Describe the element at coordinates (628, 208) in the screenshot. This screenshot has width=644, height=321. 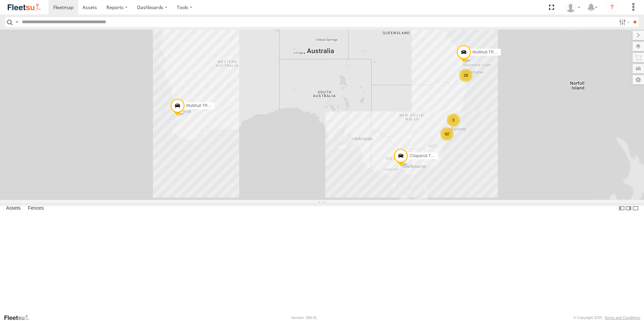
I see `label: Dock Summary Table to the Right` at that location.